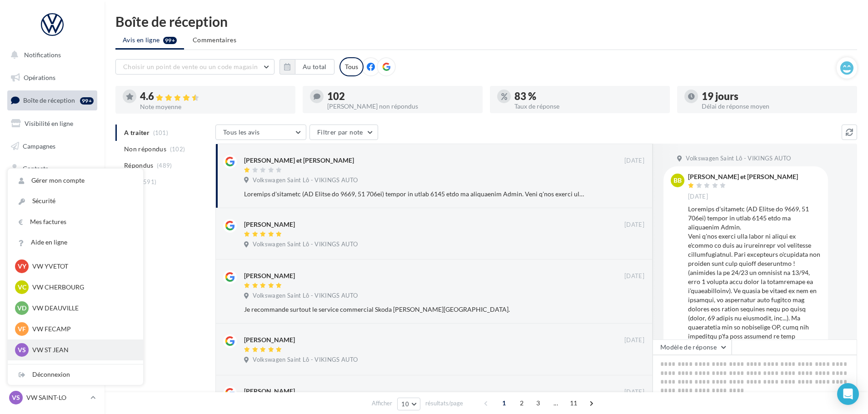 This screenshot has width=868, height=414. Describe the element at coordinates (76, 201) in the screenshot. I see `a: Sécurité` at that location.